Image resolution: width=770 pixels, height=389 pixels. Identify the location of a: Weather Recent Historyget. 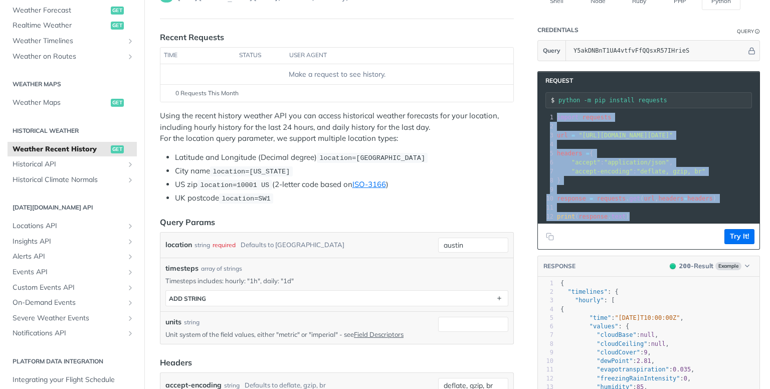
(72, 149).